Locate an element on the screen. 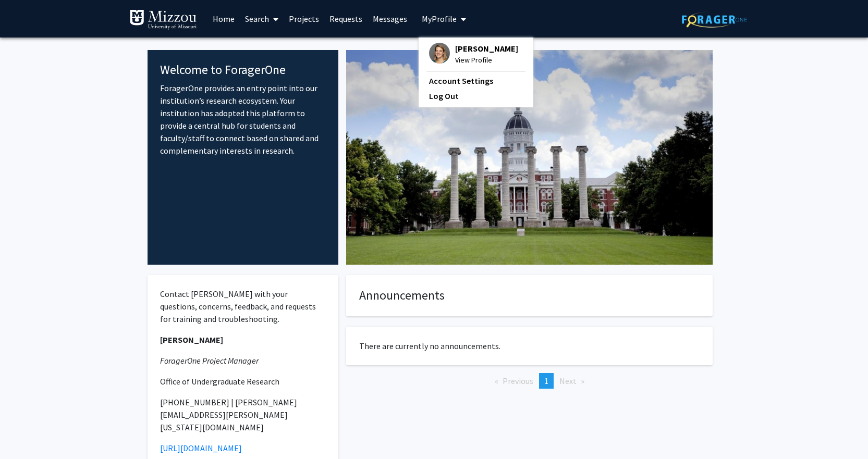 The image size is (868, 459). ul: Pagination is located at coordinates (529, 381).